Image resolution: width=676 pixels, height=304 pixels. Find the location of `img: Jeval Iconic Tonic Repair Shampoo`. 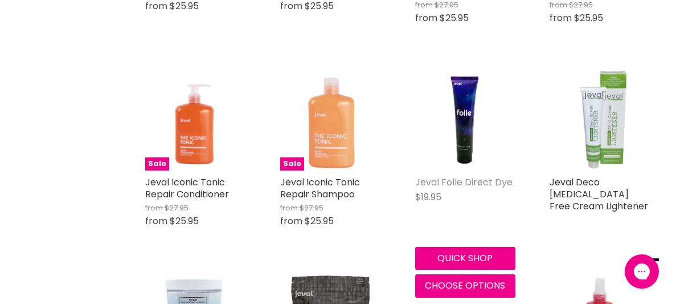

img: Jeval Iconic Tonic Repair Shampoo is located at coordinates (331, 120).